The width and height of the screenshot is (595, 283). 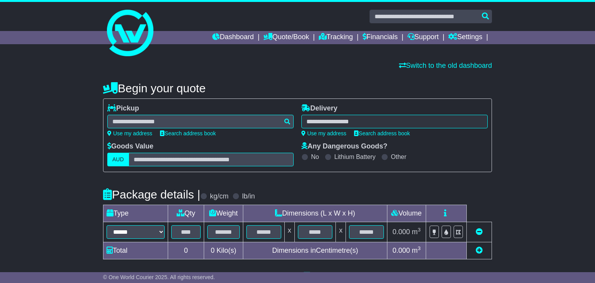 I want to click on a: Tracking, so click(x=336, y=38).